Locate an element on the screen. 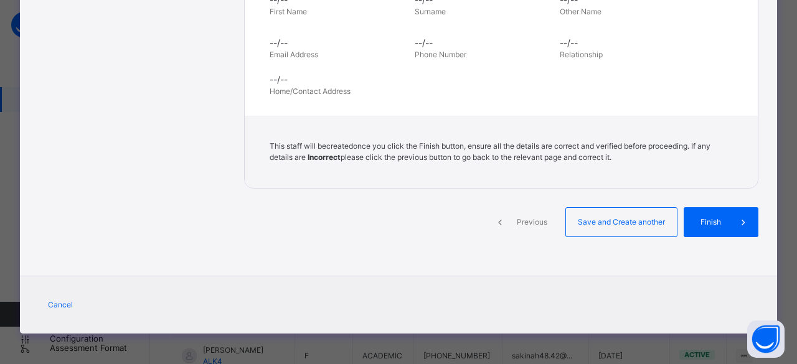 The height and width of the screenshot is (364, 797). span: Surname is located at coordinates (430, 11).